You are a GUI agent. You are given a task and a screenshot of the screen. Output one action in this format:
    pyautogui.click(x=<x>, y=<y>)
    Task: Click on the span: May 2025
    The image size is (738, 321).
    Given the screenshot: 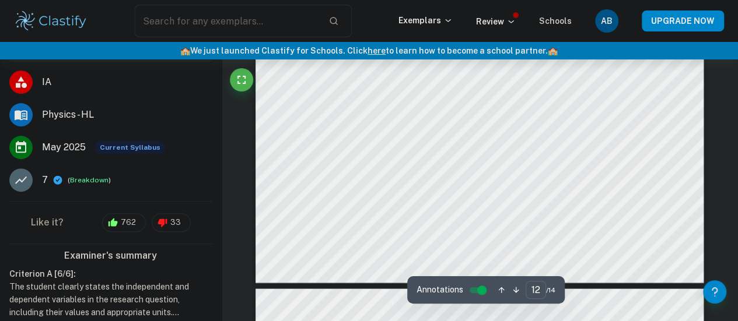 What is the action you would take?
    pyautogui.click(x=64, y=148)
    